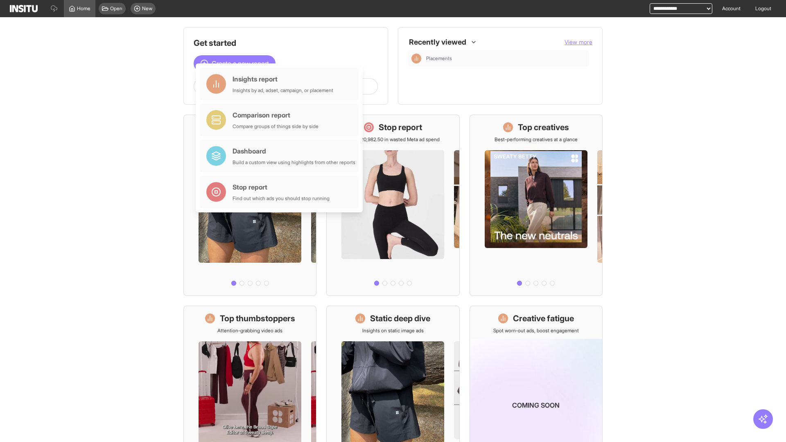  What do you see at coordinates (250, 331) in the screenshot?
I see `p: Attention-grabbing video ads` at bounding box center [250, 331].